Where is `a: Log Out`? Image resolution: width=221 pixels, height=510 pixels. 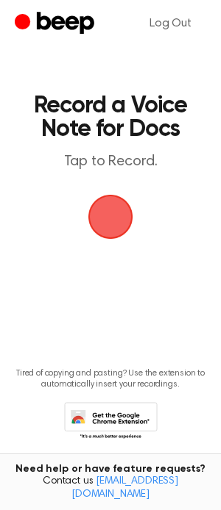
a: Log Out is located at coordinates (170, 24).